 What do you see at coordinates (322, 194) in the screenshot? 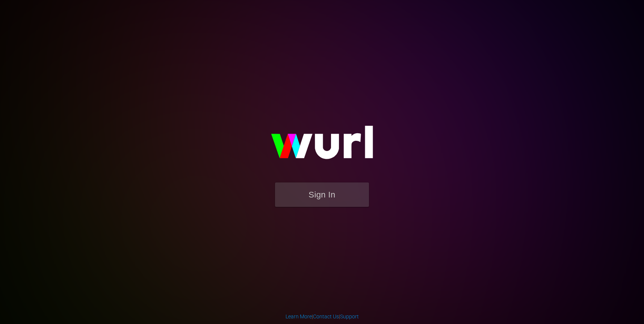
I see `button: Sign In` at bounding box center [322, 194].